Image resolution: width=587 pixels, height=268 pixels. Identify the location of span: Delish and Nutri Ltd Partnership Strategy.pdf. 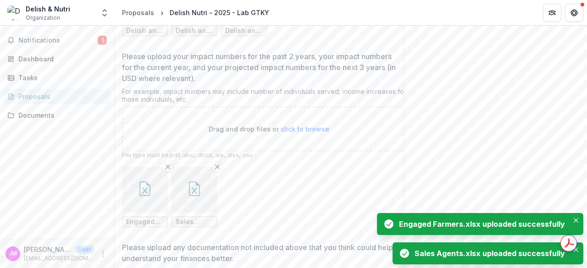
(194, 31).